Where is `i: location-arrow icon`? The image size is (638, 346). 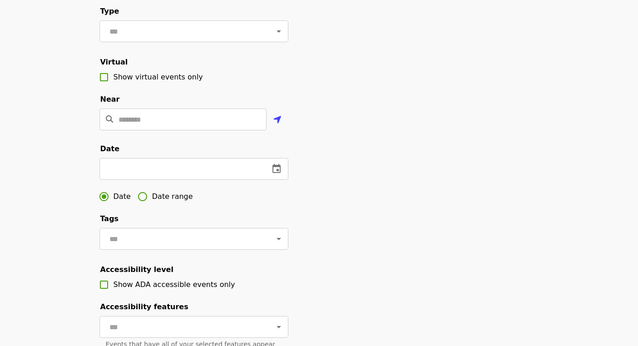
i: location-arrow icon is located at coordinates (277, 120).